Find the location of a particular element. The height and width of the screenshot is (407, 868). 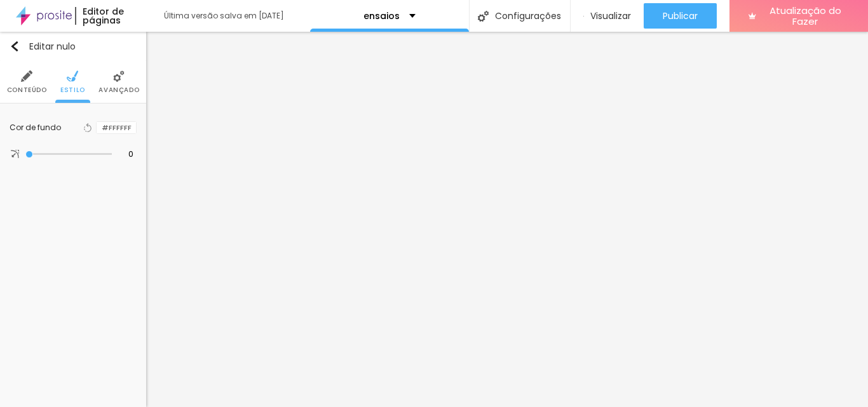

font: ensaios is located at coordinates (381, 16).